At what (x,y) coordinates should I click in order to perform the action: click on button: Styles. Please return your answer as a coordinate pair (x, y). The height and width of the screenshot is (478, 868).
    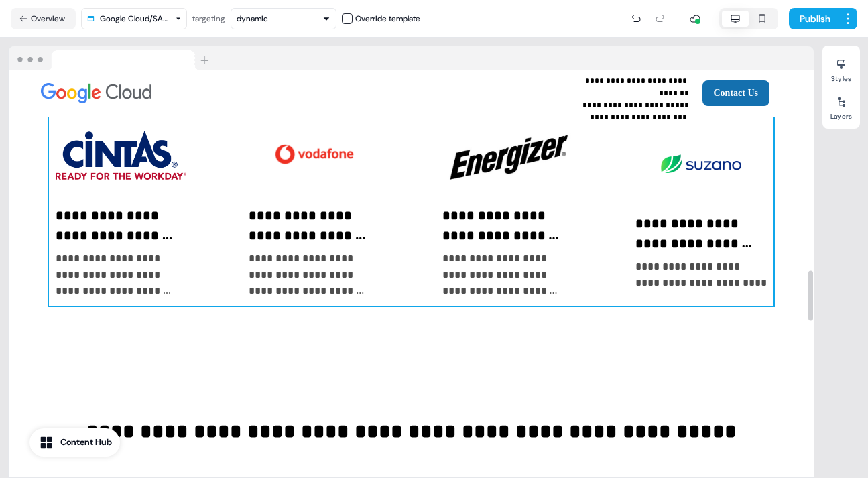
    Looking at the image, I should click on (841, 68).